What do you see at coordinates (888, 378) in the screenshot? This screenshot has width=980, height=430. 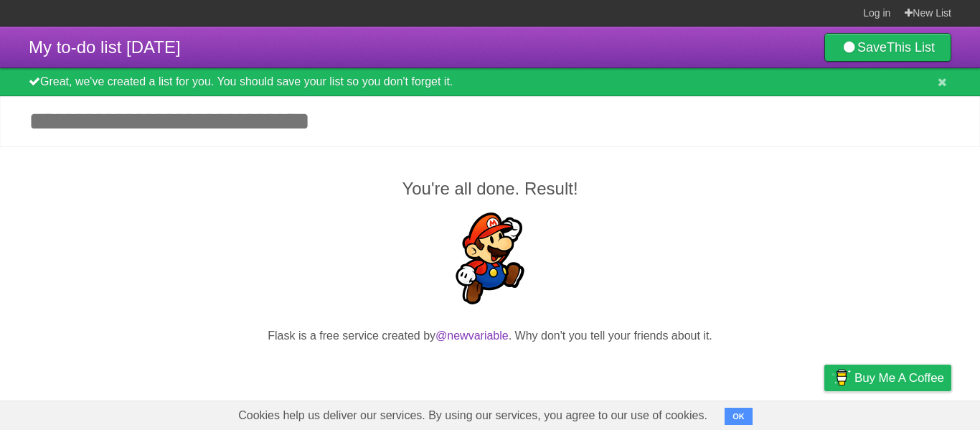 I see `a: Buy me a coffee` at bounding box center [888, 378].